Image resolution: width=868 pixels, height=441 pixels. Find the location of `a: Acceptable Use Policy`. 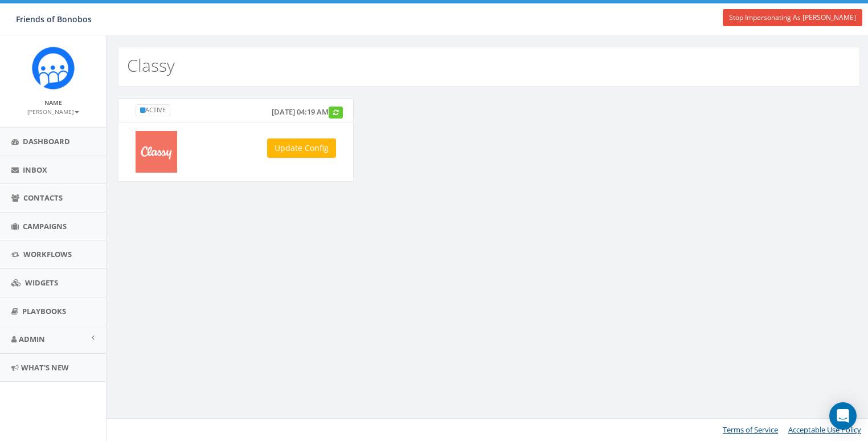

a: Acceptable Use Policy is located at coordinates (825, 430).